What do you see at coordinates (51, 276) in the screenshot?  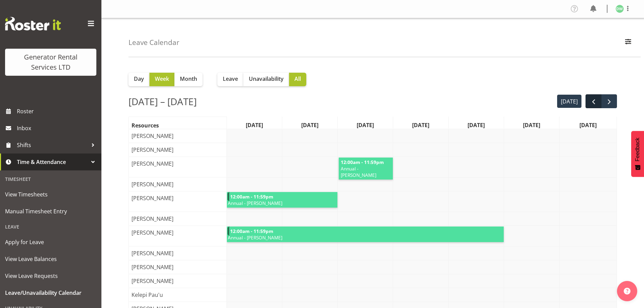 I see `a: View Leave Requests` at bounding box center [51, 276].